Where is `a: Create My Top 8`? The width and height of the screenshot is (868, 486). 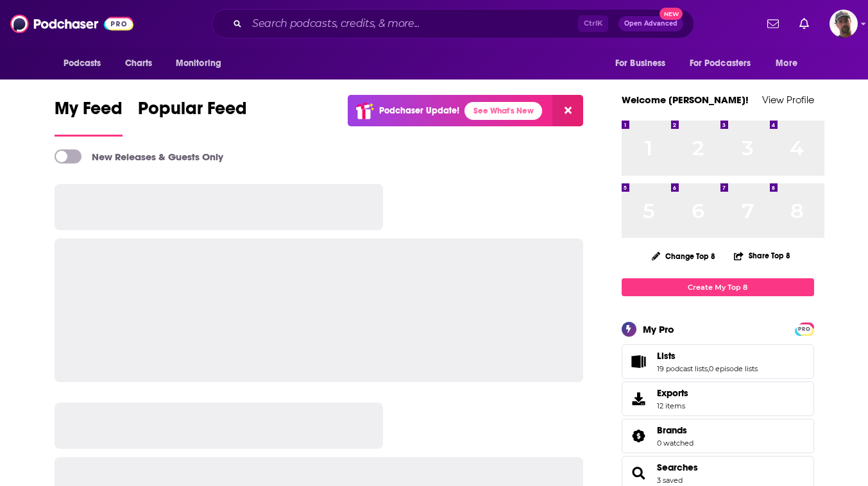 a: Create My Top 8 is located at coordinates (717, 286).